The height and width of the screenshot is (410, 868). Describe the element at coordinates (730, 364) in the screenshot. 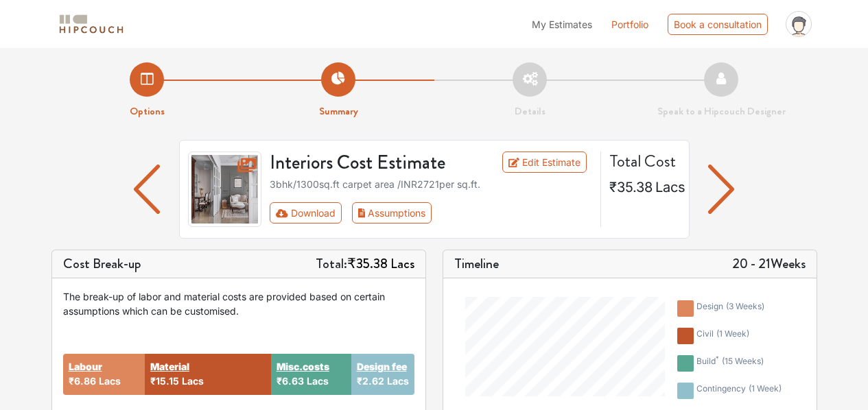

I see `div: build` at that location.